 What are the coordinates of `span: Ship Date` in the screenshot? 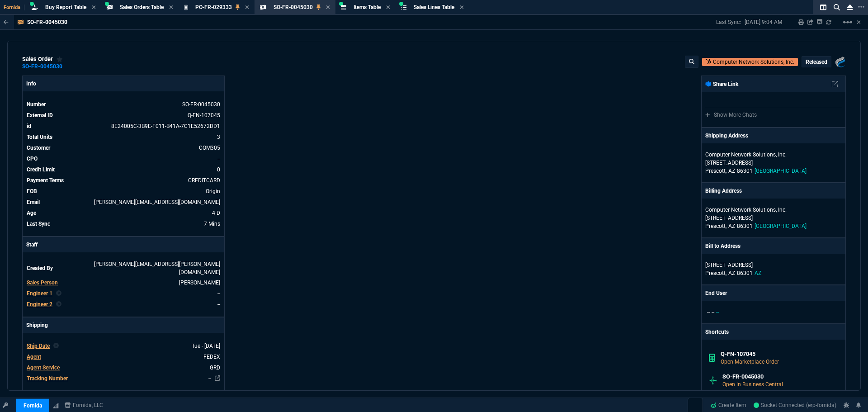 It's located at (38, 346).